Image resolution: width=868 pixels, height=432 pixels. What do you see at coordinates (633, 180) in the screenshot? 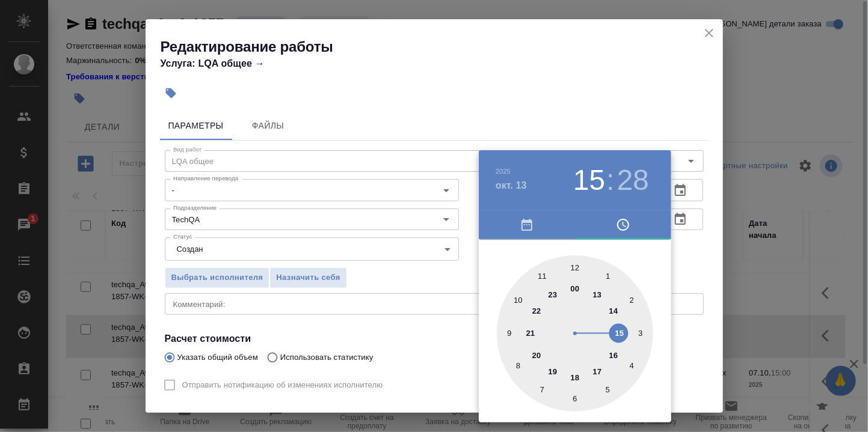
I see `h3: 28` at bounding box center [633, 180].